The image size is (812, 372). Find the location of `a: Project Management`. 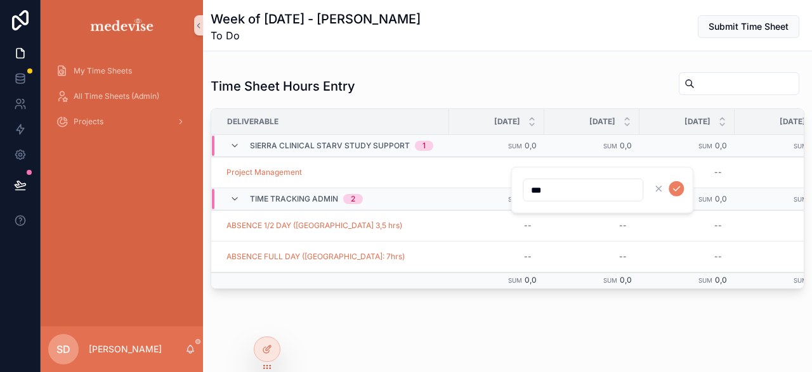

a: Project Management is located at coordinates (264, 173).